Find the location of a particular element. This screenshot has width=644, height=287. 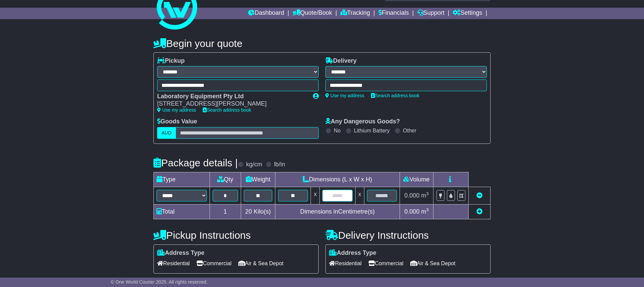

label: Any Dangerous Goods? is located at coordinates (362, 122).